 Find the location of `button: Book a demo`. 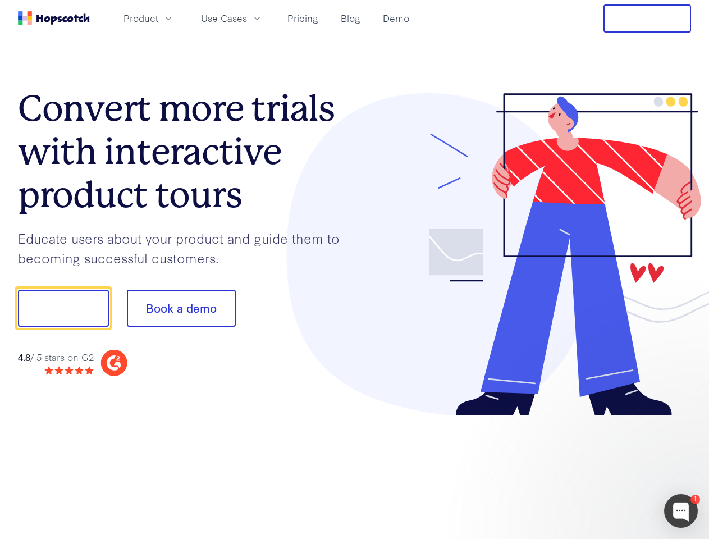

button: Book a demo is located at coordinates (181, 308).